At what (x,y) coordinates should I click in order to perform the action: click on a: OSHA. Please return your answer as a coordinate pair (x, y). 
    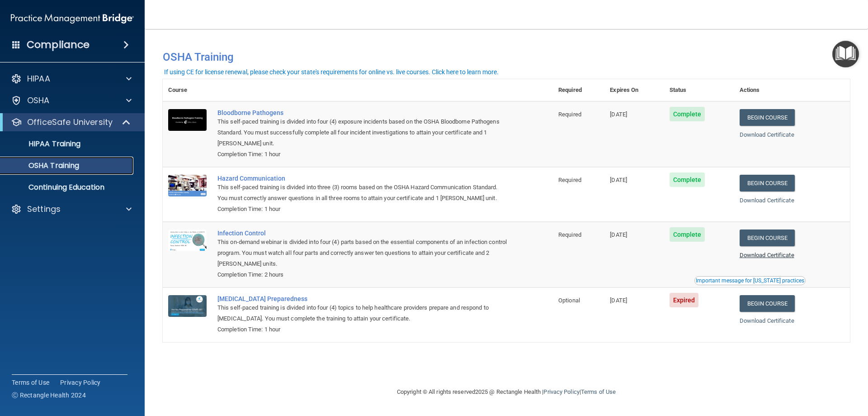
    Looking at the image, I should click on (71, 100).